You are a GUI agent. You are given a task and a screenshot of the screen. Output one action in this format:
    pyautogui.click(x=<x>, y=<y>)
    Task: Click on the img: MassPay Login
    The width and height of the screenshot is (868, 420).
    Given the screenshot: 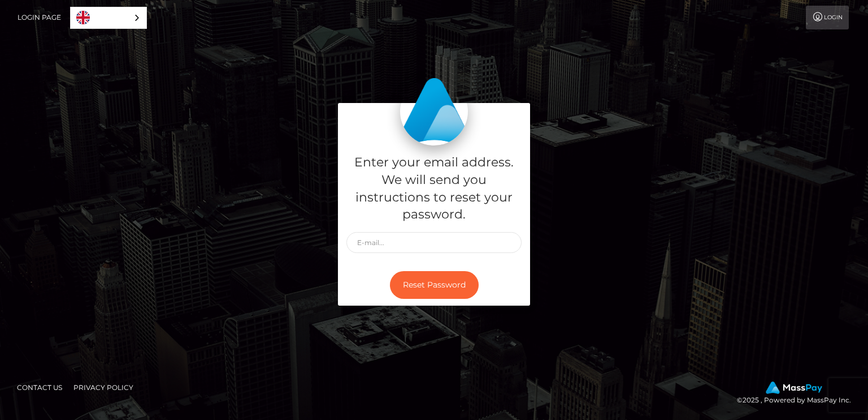 What is the action you would take?
    pyautogui.click(x=434, y=112)
    